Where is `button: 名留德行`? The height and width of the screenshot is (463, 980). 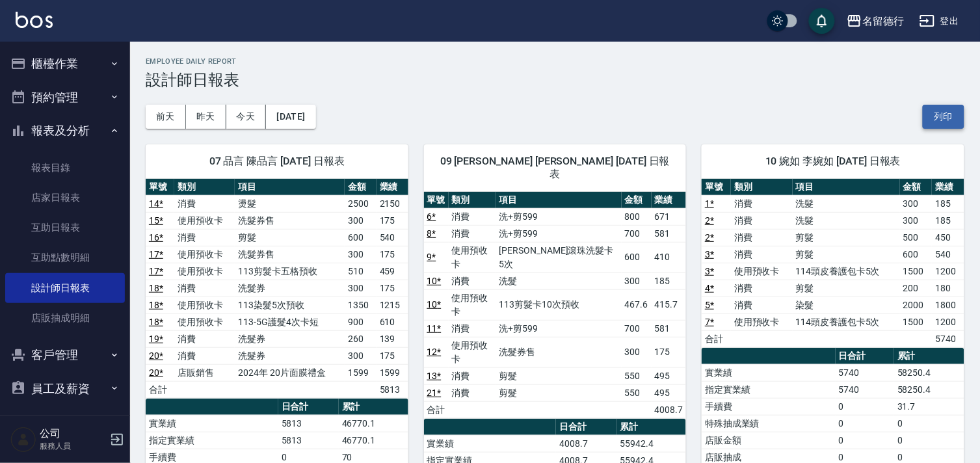
button: 名留德行 is located at coordinates (876, 21).